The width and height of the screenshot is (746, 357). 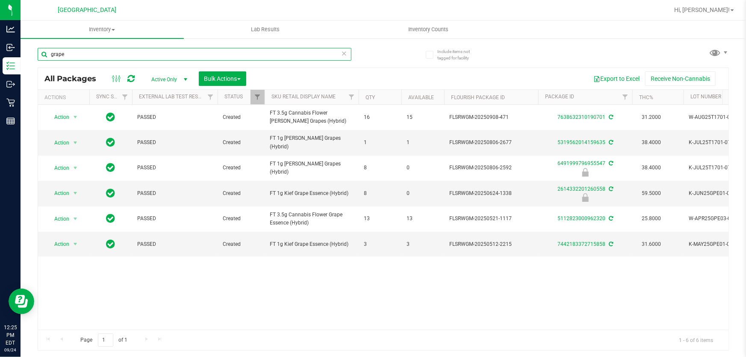 I want to click on span: FLSRWGM-20250521-1117, so click(x=492, y=219).